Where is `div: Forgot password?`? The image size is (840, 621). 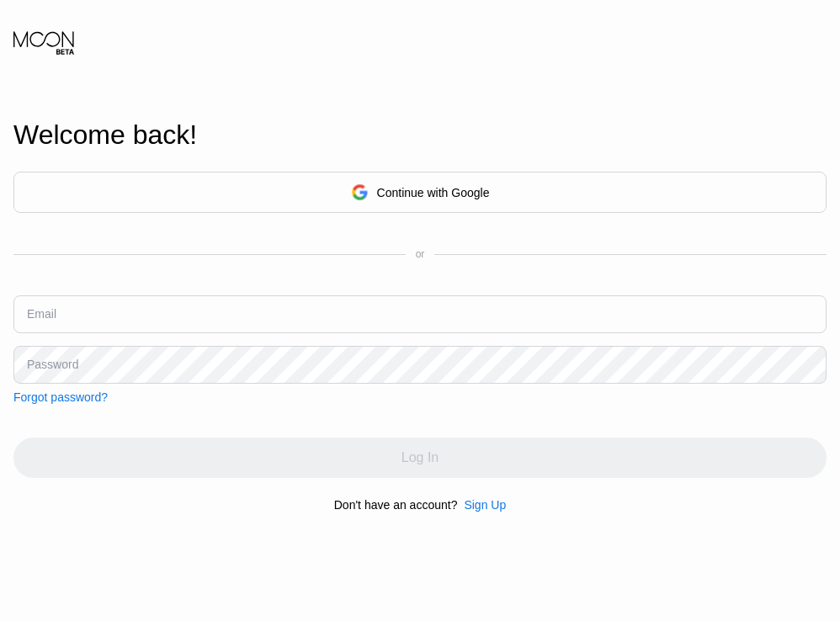 div: Forgot password? is located at coordinates (61, 397).